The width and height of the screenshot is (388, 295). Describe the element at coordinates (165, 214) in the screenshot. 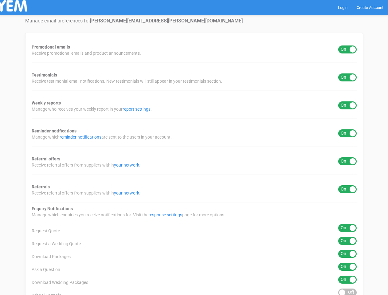

I see `a: response settings` at that location.